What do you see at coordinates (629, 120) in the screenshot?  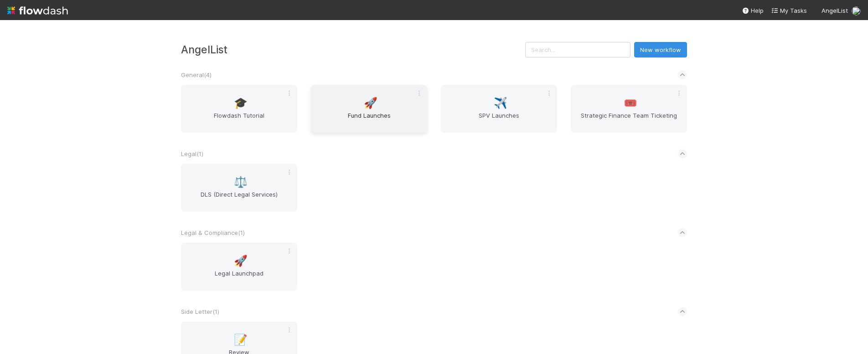 I see `span: Strategic Finance Team Ticketing` at bounding box center [629, 120].